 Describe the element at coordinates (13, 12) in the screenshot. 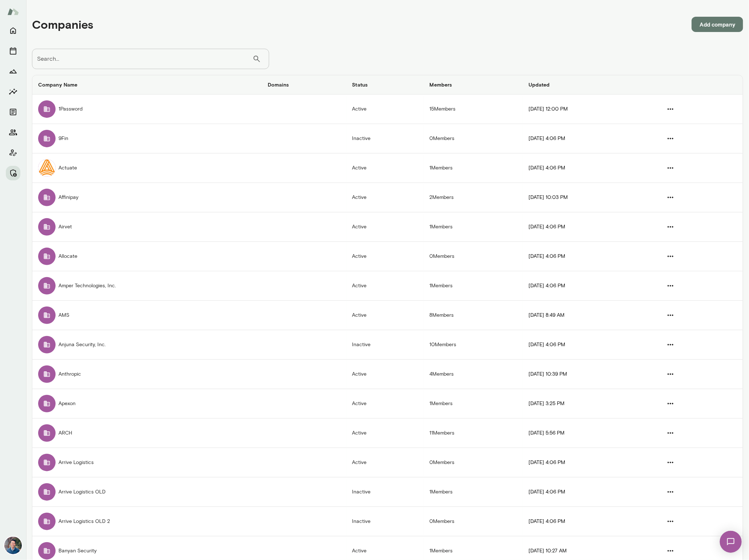

I see `img: Mento` at that location.